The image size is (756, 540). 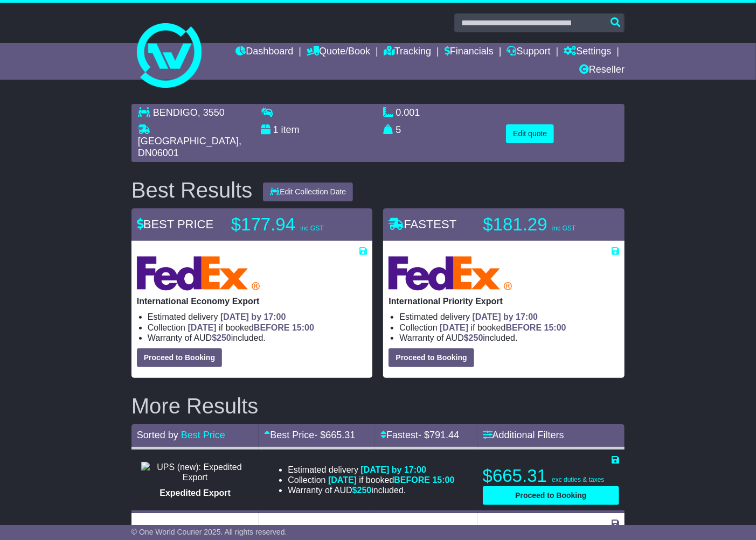 What do you see at coordinates (195, 493) in the screenshot?
I see `span: Expedited Export` at bounding box center [195, 493].